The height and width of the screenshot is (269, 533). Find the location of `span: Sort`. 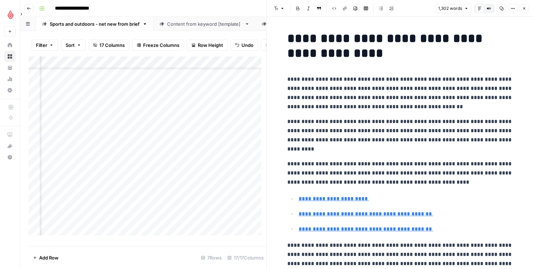

span: Sort is located at coordinates (70, 45).